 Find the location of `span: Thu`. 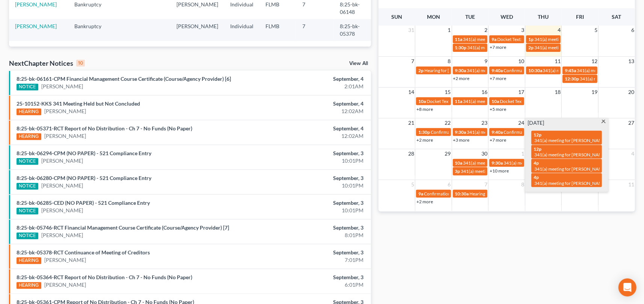

span: Thu is located at coordinates (543, 16).